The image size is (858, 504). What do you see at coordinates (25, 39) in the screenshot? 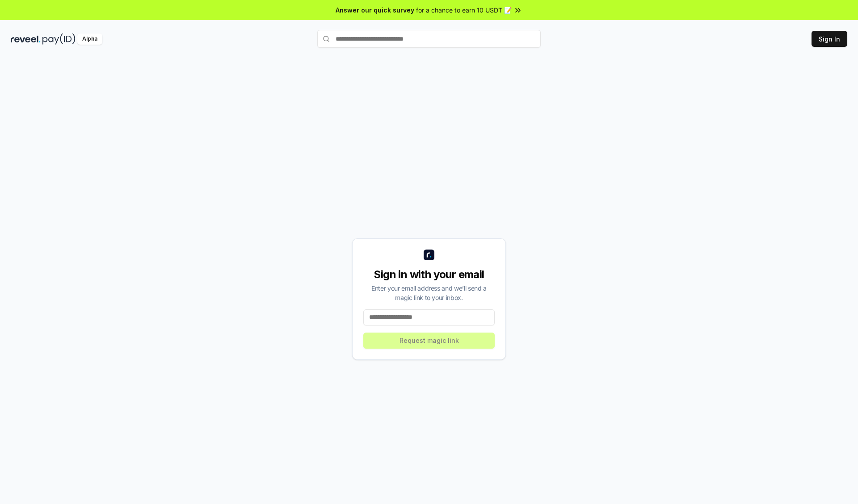
I see `img: reveel_dark` at bounding box center [25, 39].